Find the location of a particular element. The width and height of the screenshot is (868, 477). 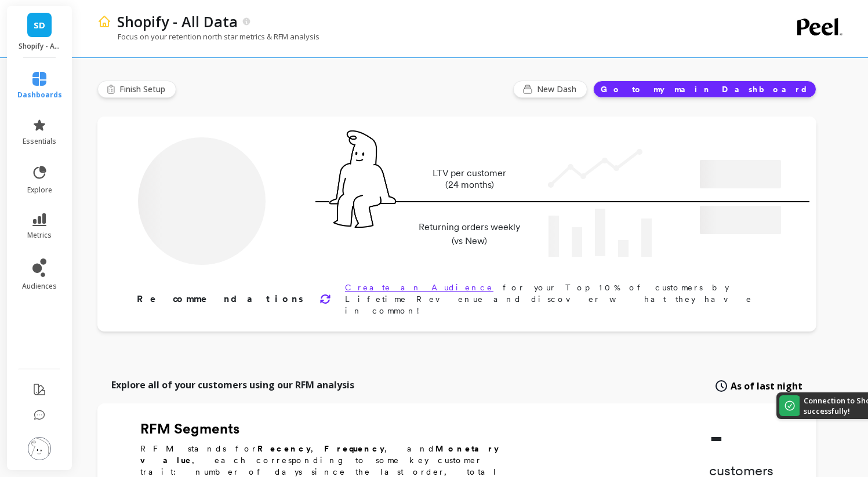

button: New Dash is located at coordinates (550, 89).